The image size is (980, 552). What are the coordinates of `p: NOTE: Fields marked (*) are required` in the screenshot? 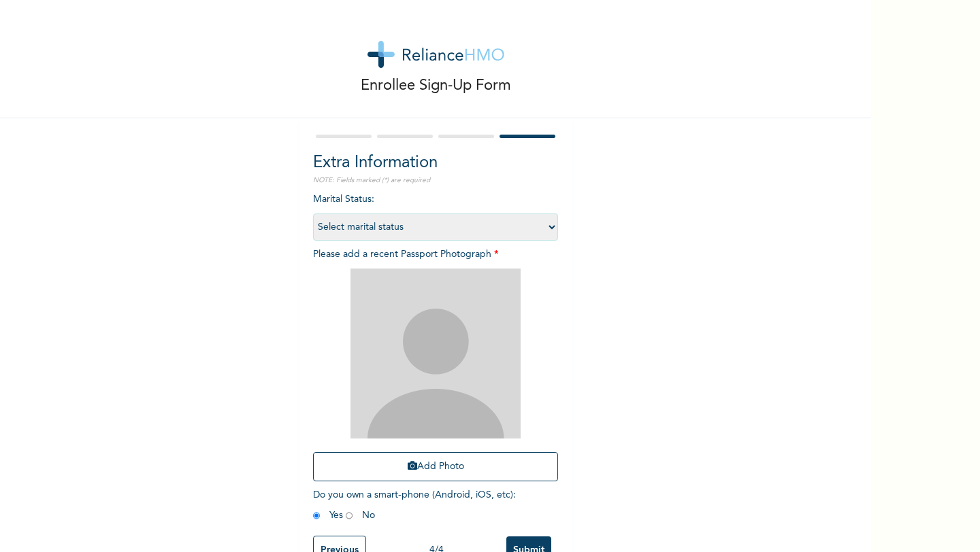 It's located at (435, 180).